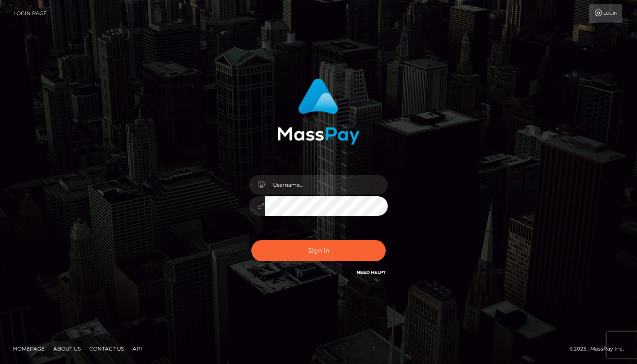 This screenshot has height=364, width=637. I want to click on a: Login, so click(606, 13).